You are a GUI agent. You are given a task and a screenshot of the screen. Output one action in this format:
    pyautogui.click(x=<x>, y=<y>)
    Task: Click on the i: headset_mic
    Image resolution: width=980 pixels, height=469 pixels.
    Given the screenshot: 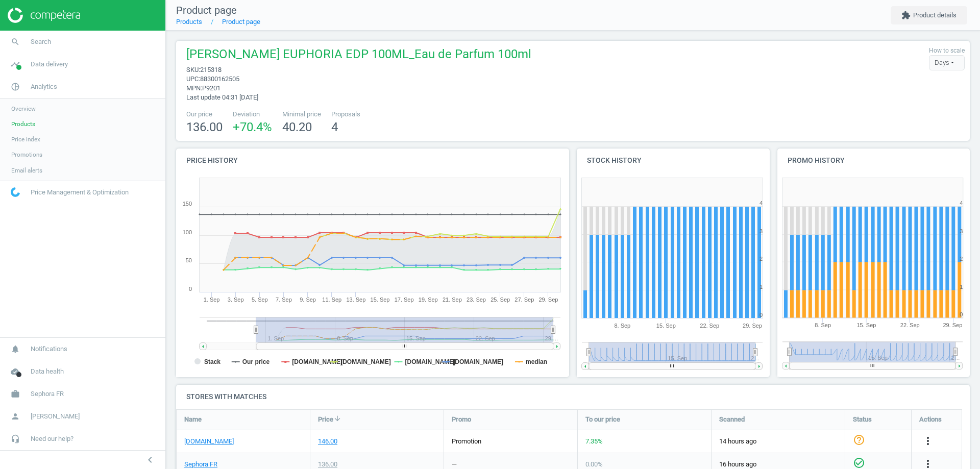 What is the action you would take?
    pyautogui.click(x=15, y=439)
    